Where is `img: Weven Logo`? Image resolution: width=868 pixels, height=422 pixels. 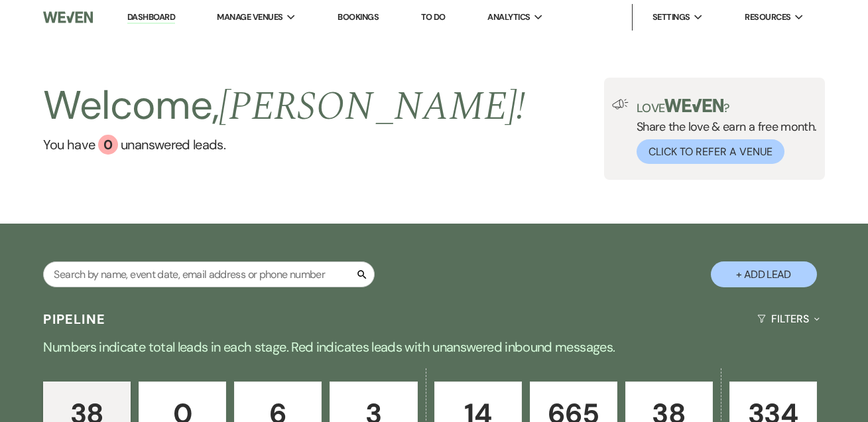
img: Weven Logo is located at coordinates (68, 17).